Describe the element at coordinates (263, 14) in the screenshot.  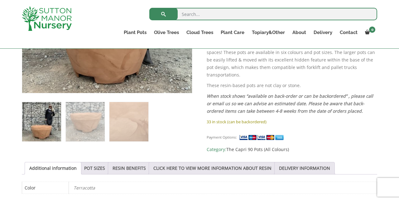
I see `input: Search...` at that location.